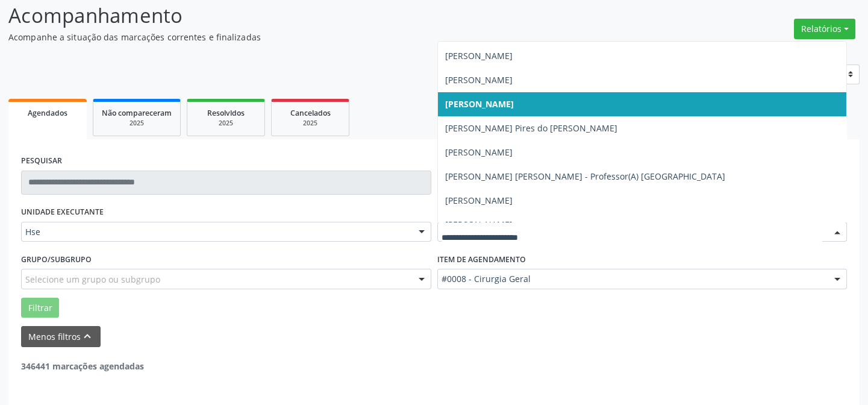 The image size is (868, 405). What do you see at coordinates (137, 113) in the screenshot?
I see `span: Não compareceram` at bounding box center [137, 113].